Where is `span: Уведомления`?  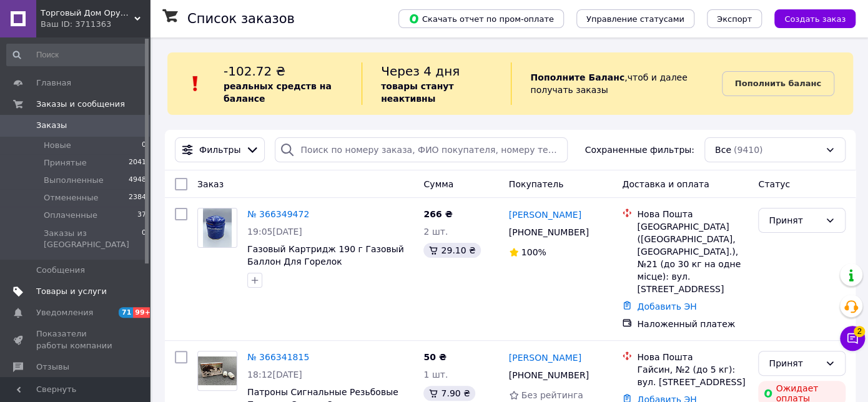
span: Уведомления is located at coordinates (64, 313).